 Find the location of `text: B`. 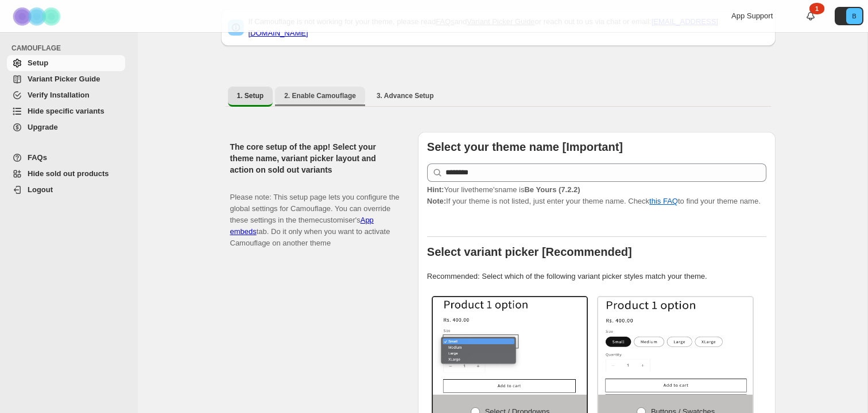

text: B is located at coordinates (853, 16).